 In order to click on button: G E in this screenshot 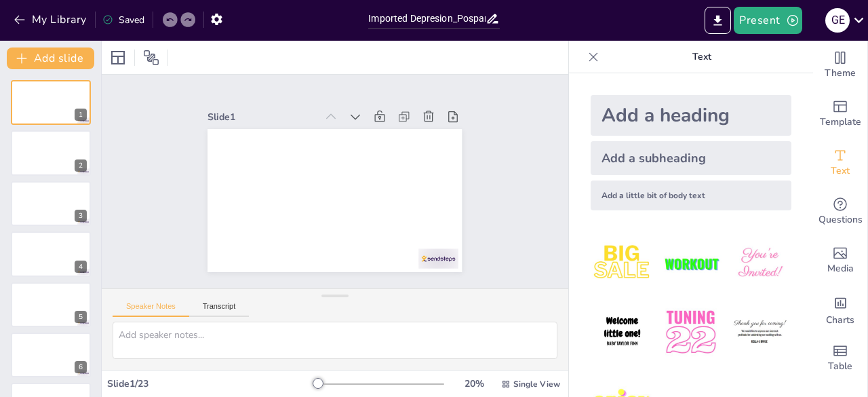, I will do `click(838, 20)`.